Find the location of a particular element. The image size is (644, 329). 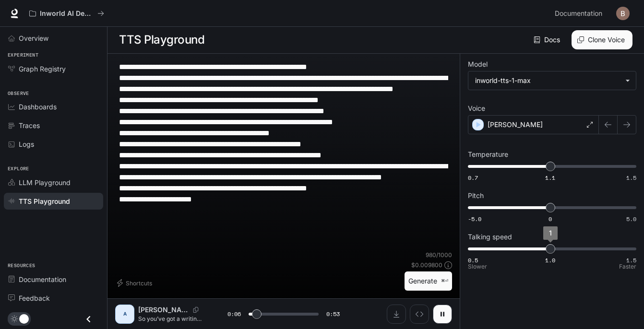

button: User avatar is located at coordinates (623, 13).